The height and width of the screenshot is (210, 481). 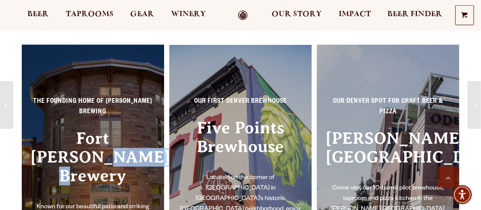 What do you see at coordinates (90, 14) in the screenshot?
I see `span: Taprooms` at bounding box center [90, 14].